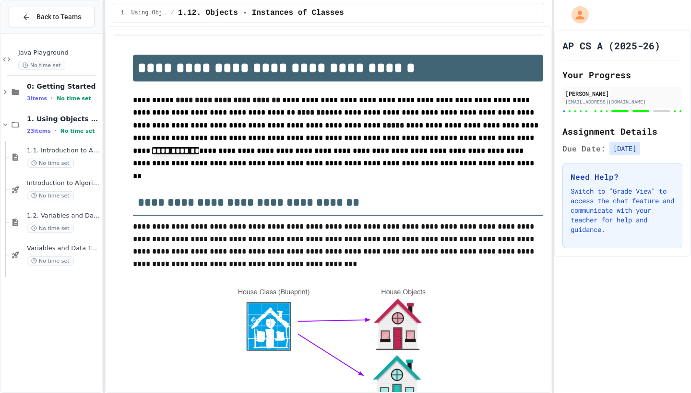 This screenshot has width=691, height=393. What do you see at coordinates (576, 15) in the screenshot?
I see `div: My Account` at bounding box center [576, 15].